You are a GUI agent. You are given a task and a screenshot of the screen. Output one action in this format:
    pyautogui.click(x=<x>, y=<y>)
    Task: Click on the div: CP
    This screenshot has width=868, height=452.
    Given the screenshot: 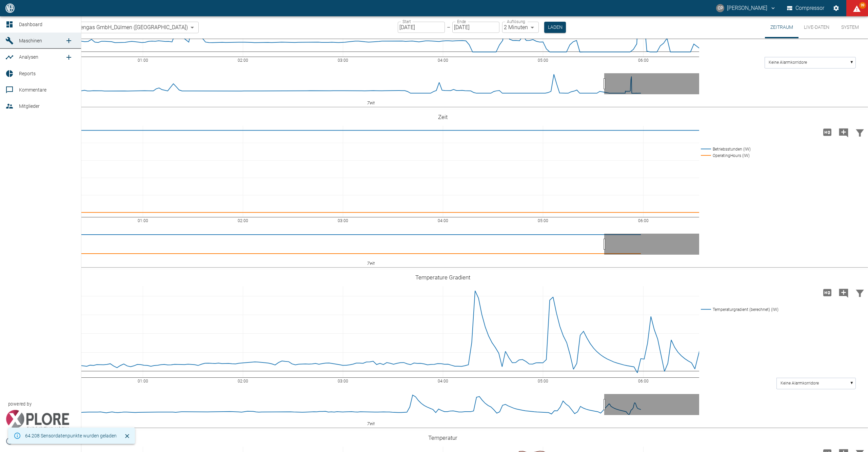 What is the action you would take?
    pyautogui.click(x=720, y=8)
    